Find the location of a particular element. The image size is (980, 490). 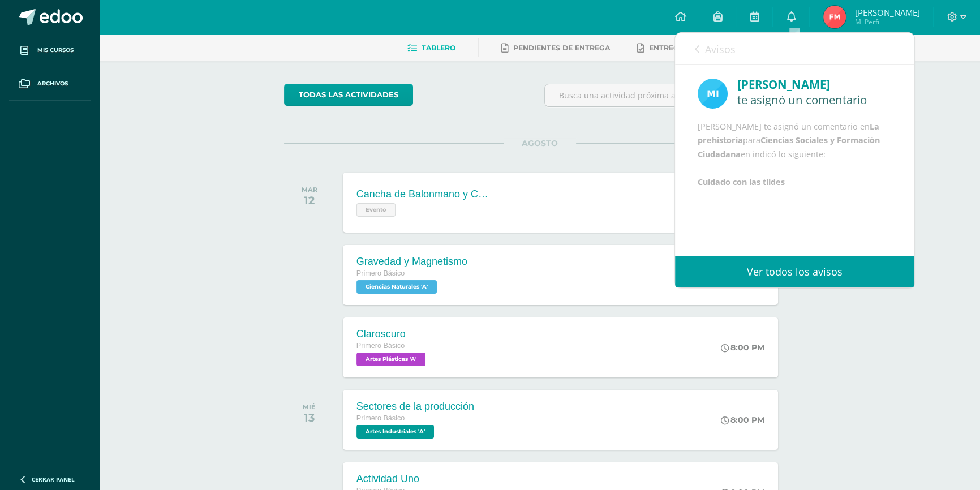

span: Mis cursos is located at coordinates (55, 51).